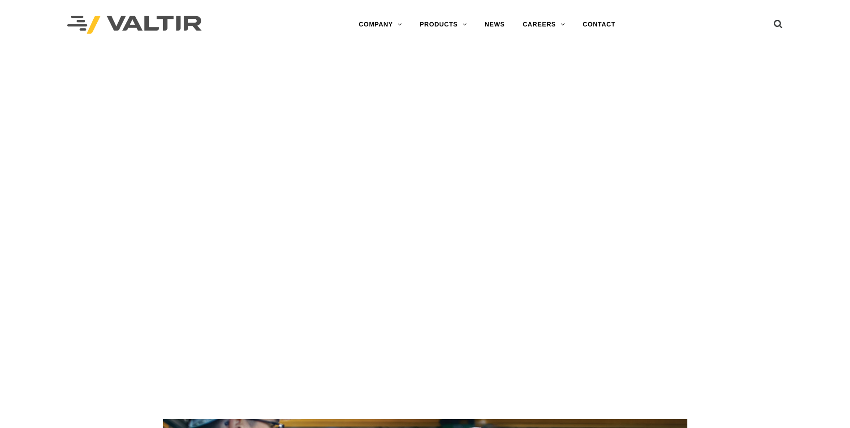 This screenshot has height=428, width=850. Describe the element at coordinates (381, 25) in the screenshot. I see `a: COMPANY` at that location.